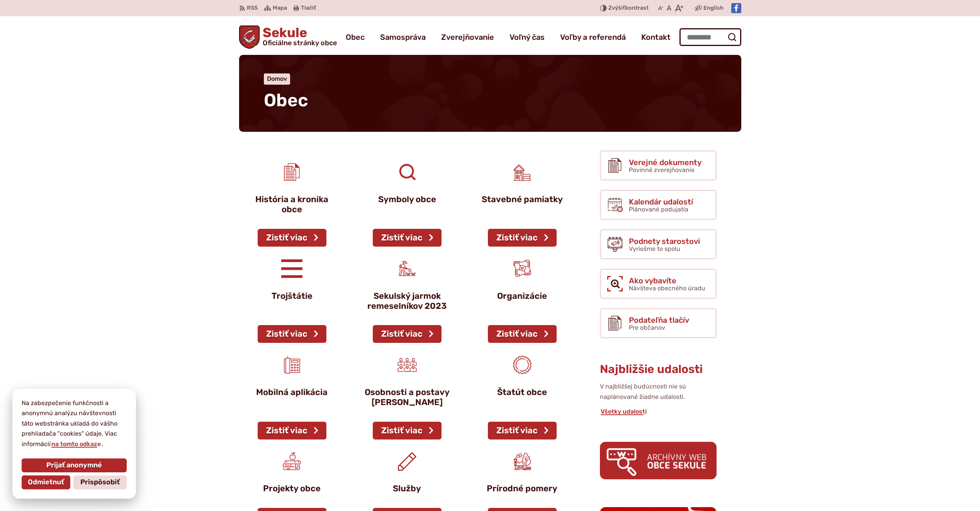  Describe the element at coordinates (100, 482) in the screenshot. I see `button: Prispôsobiť` at that location.